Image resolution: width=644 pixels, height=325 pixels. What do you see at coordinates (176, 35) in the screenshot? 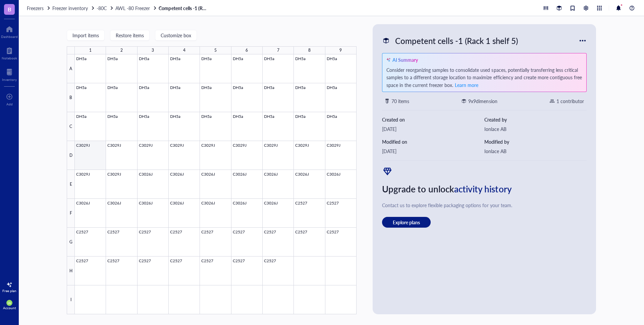
I see `button: Customize box` at bounding box center [176, 35].